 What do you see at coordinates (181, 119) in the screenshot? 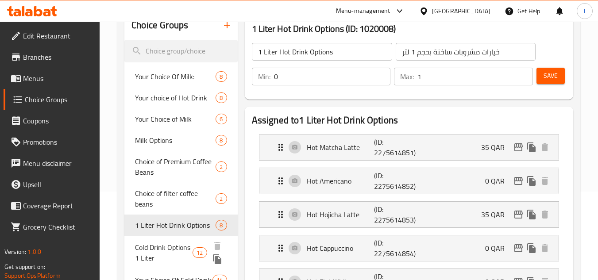
I see `div: Your Choice of Milk6` at bounding box center [181, 119].